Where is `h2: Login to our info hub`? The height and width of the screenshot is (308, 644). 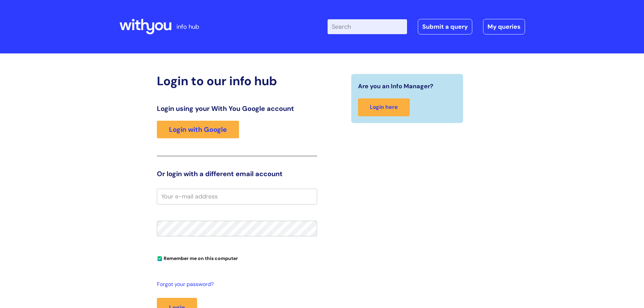 h2: Login to our info hub is located at coordinates (237, 81).